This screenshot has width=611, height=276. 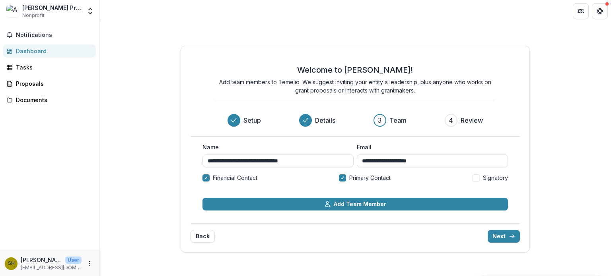 What do you see at coordinates (53, 67) in the screenshot?
I see `div: Tasks` at bounding box center [53, 67].